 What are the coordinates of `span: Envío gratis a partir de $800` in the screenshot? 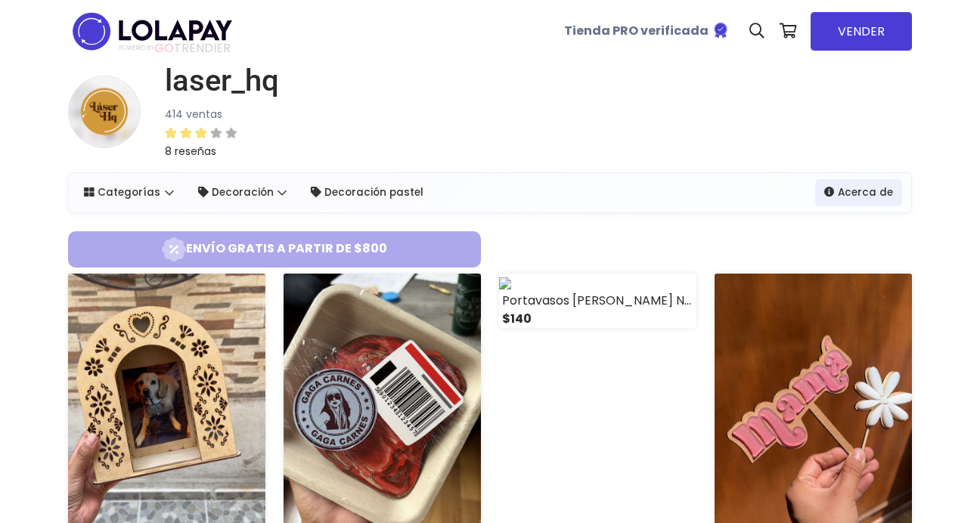 It's located at (275, 250).